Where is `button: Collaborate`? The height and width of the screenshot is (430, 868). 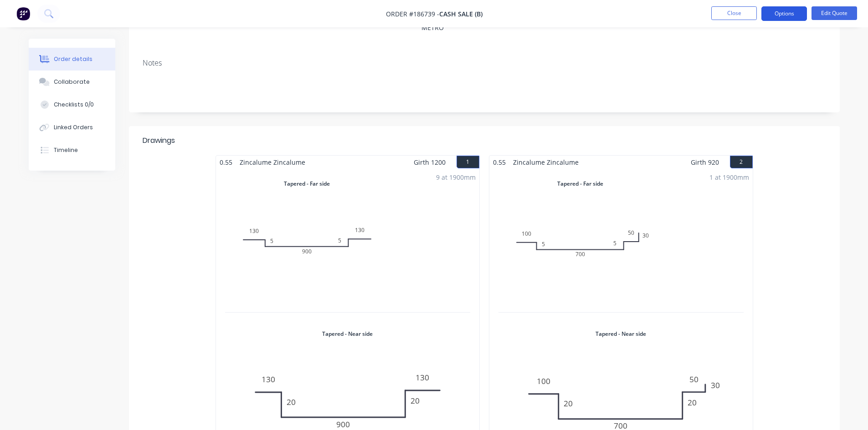
button: Collaborate is located at coordinates (72, 82).